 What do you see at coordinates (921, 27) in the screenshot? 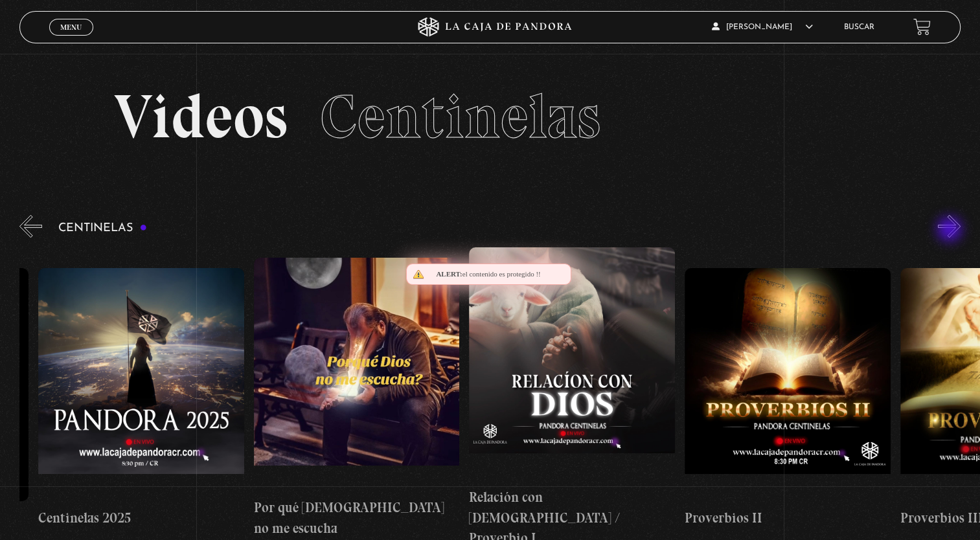
I see `a: View your shopping cart` at bounding box center [921, 27].